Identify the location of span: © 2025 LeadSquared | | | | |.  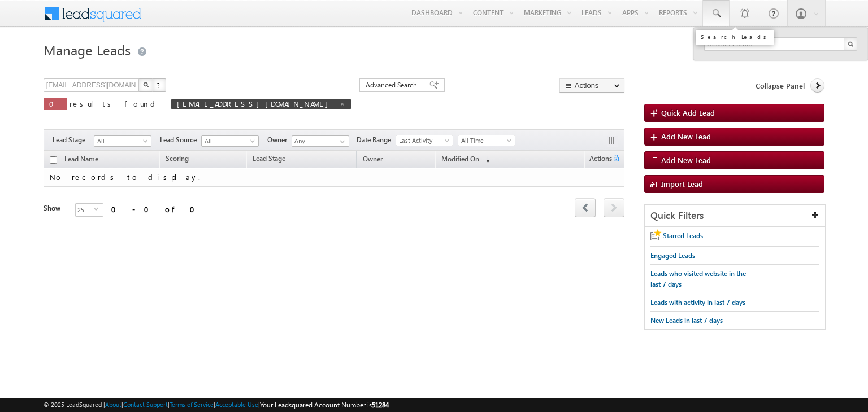
(215, 405).